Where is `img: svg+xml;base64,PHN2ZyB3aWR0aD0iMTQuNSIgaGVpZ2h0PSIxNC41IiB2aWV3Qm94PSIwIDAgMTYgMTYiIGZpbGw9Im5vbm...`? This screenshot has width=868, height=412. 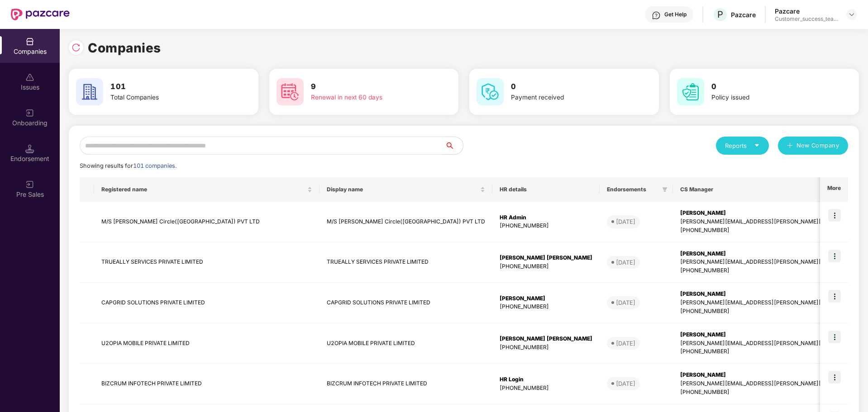
img: svg+xml;base64,PHN2ZyB3aWR0aD0iMTQuNSIgaGVpZ2h0PSIxNC41IiB2aWV3Qm94PSIwIDAgMTYgMTYiIGZpbGw9Im5vbm... is located at coordinates (30, 149).